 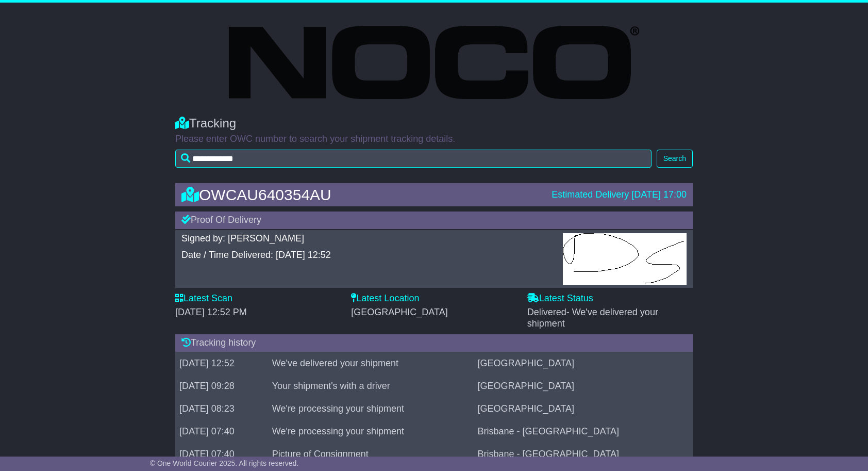 What do you see at coordinates (371, 363) in the screenshot?
I see `td: We've delivered your shipment` at bounding box center [371, 363].